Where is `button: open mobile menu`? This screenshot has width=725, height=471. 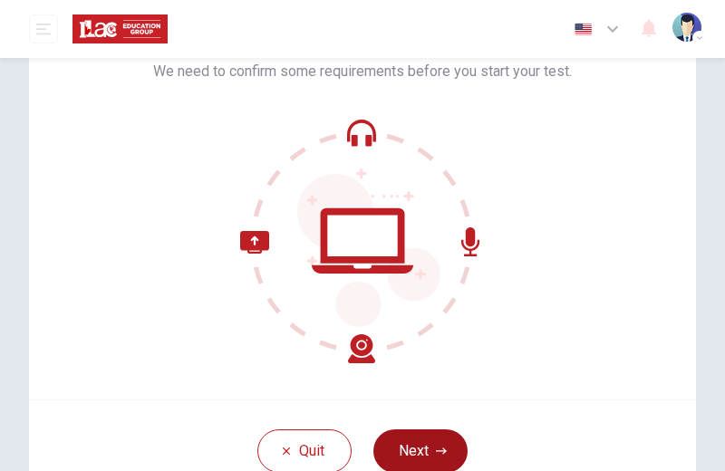
button: open mobile menu is located at coordinates (43, 29).